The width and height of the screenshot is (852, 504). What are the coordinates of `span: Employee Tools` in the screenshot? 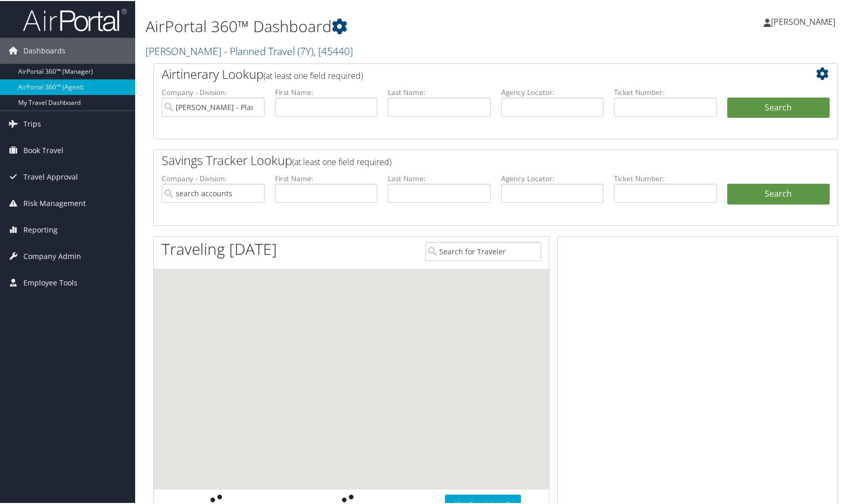 It's located at (50, 282).